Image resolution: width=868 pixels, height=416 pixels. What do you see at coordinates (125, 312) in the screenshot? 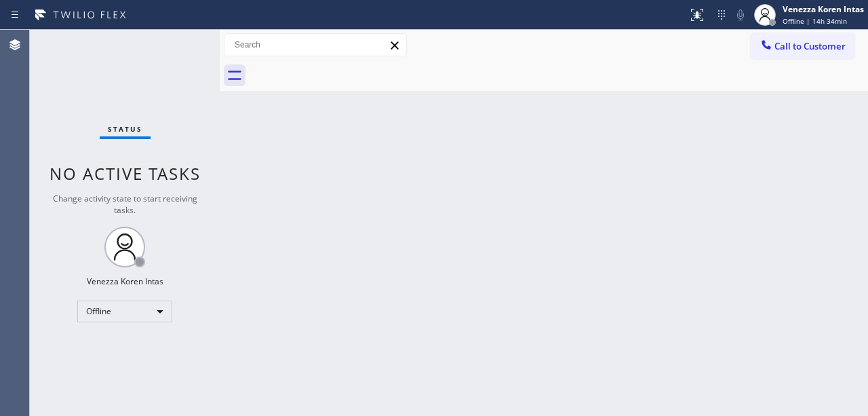
I see `div: Offline` at bounding box center [125, 312].